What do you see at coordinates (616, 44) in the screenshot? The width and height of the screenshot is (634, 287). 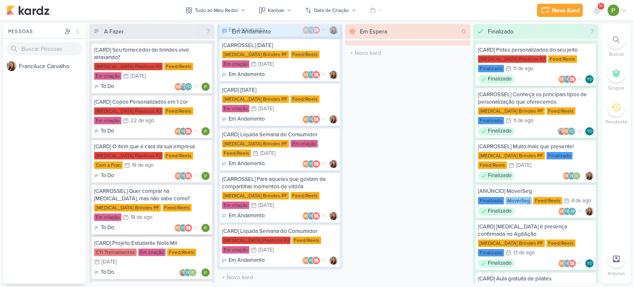 I see `li: Ctrl + F` at bounding box center [616, 44].